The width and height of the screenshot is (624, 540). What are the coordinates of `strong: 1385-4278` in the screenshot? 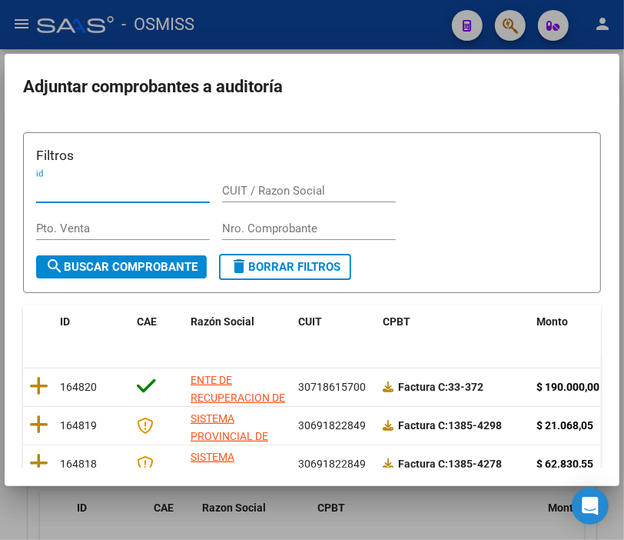 It's located at (450, 464).